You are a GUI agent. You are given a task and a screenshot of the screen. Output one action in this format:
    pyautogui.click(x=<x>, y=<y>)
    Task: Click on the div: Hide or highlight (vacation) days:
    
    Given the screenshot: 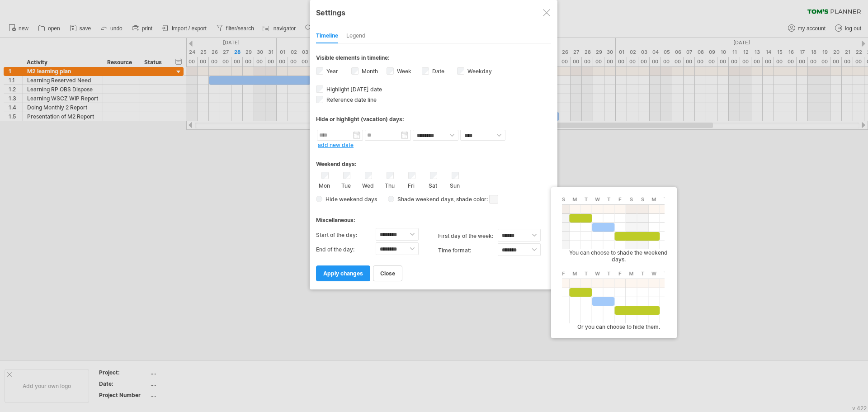 What is the action you would take?
    pyautogui.click(x=433, y=119)
    